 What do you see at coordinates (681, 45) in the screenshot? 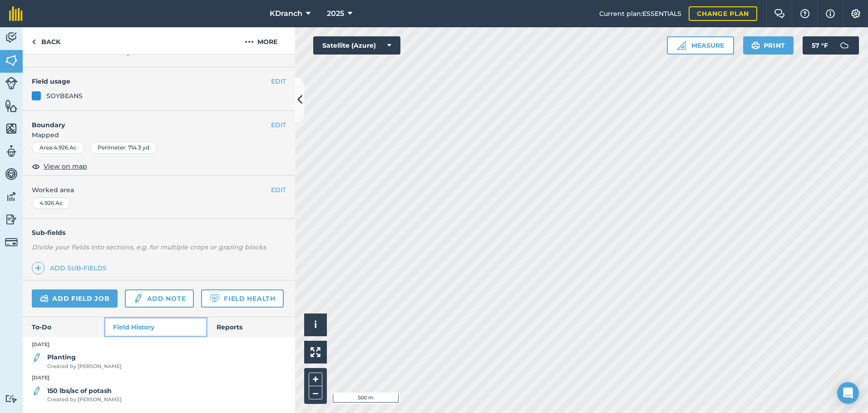
I see `img: Ruler icon` at bounding box center [681, 45].